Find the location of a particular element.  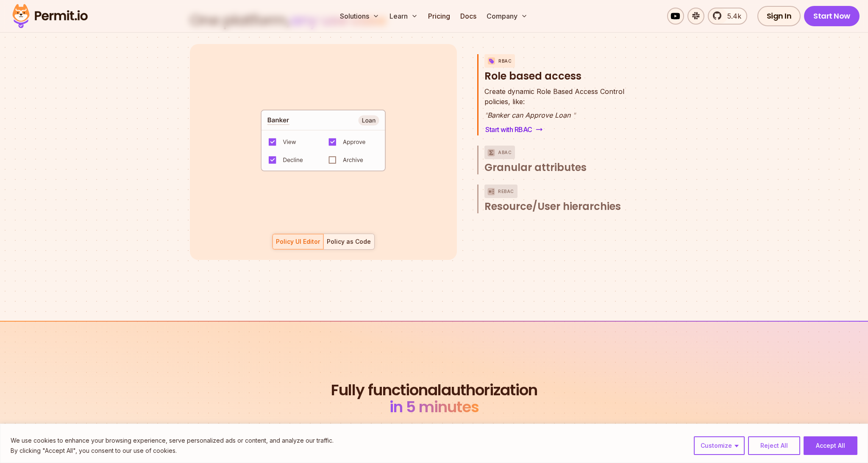

button: Accept All is located at coordinates (830, 446).